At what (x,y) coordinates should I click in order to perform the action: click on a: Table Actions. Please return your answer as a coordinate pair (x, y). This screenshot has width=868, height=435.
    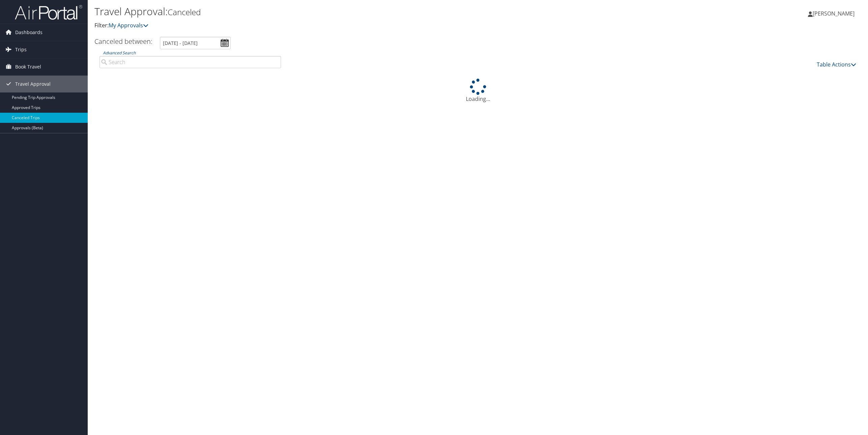
    Looking at the image, I should click on (836, 64).